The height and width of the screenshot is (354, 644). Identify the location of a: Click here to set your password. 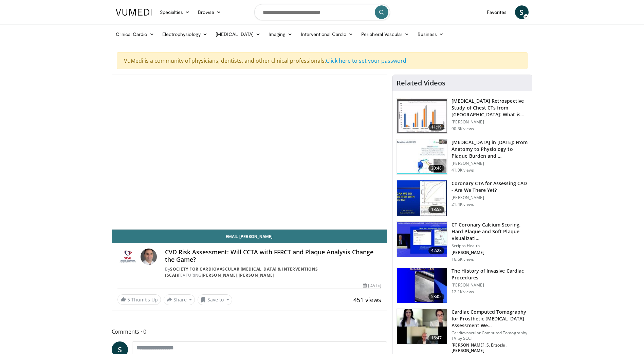
(366, 61).